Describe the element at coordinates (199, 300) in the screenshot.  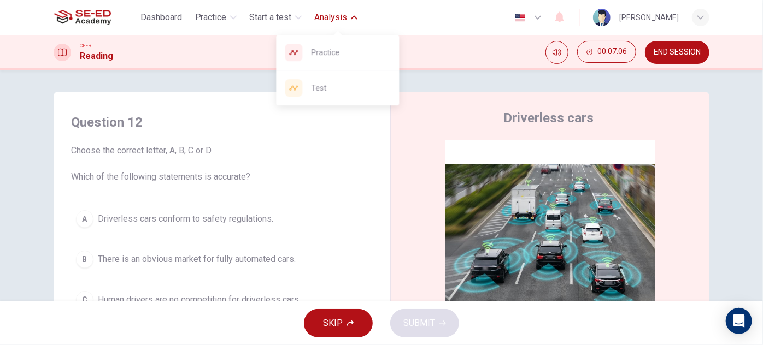
I see `span: Human drivers are no competition for driverless cars.` at that location.